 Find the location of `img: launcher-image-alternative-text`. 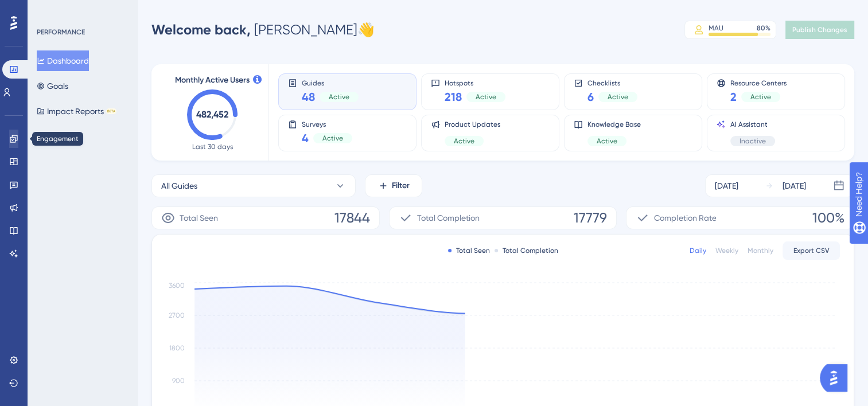

img: launcher-image-alternative-text is located at coordinates (14, 18).